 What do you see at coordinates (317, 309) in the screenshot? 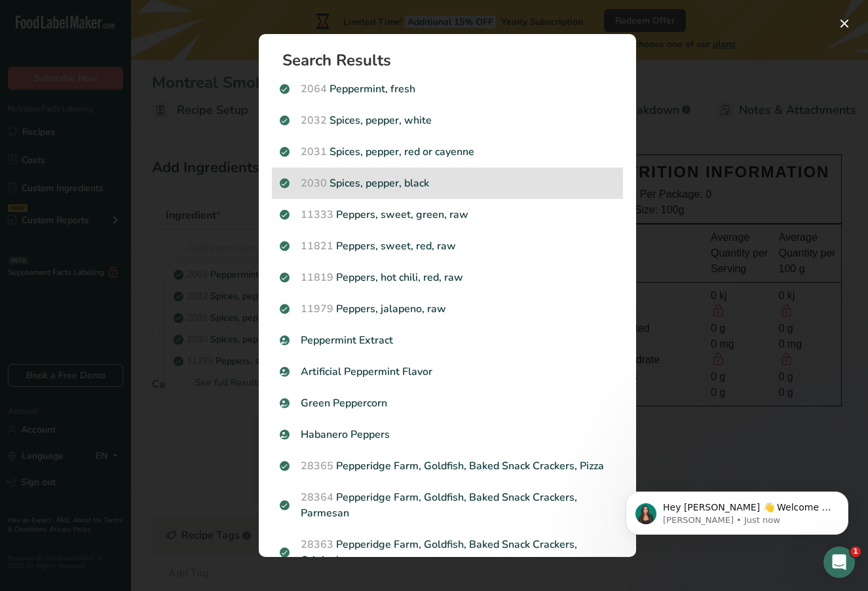
I see `span: 11979` at bounding box center [317, 309].